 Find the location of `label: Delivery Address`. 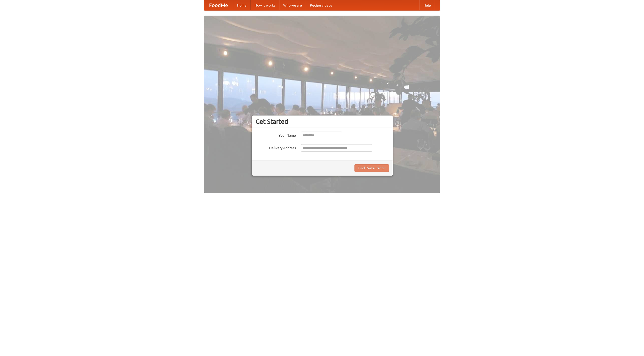

label: Delivery Address is located at coordinates (276, 147).